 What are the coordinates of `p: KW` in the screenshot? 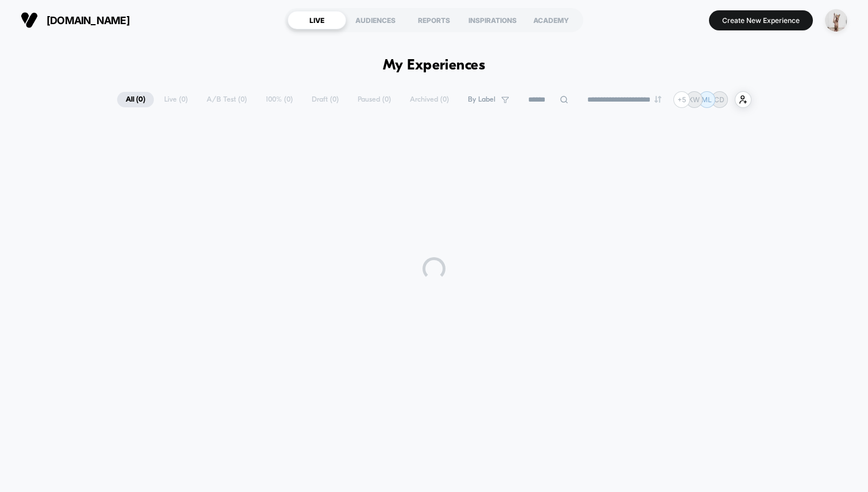 It's located at (694, 99).